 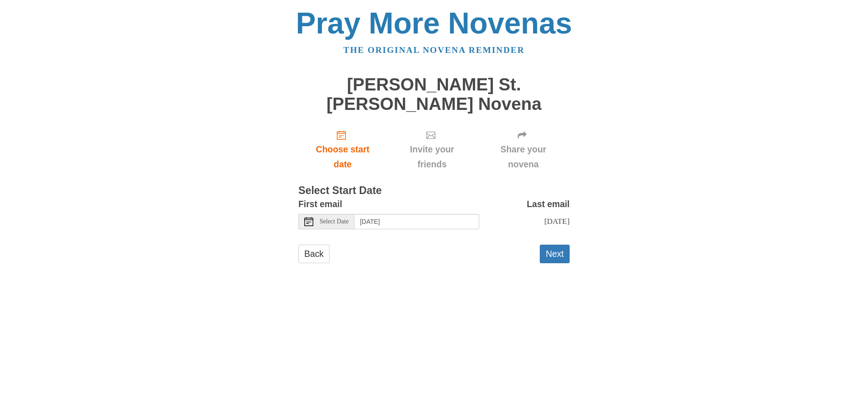 I want to click on label: First email, so click(x=320, y=204).